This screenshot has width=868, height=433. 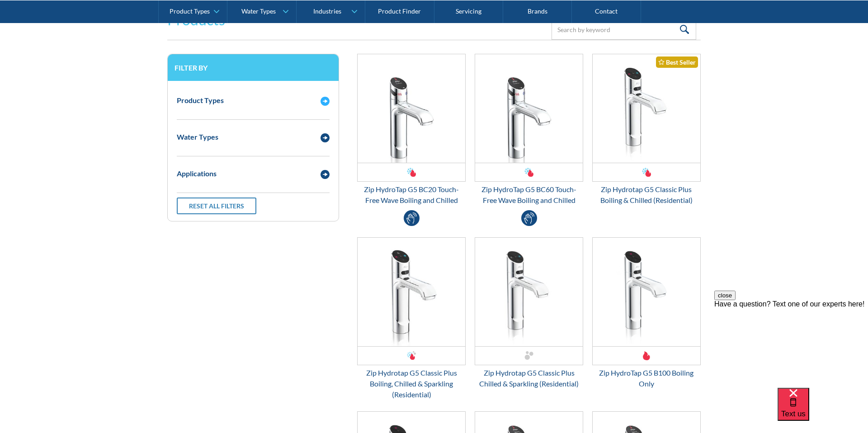 What do you see at coordinates (529, 130) in the screenshot?
I see `a: Zip HydroTap G5 BC60 Touch-Free Wave Boiling and ChilledZip HydroTap G5 BC60 Touch-Free Wave Boil...` at bounding box center [529, 130].